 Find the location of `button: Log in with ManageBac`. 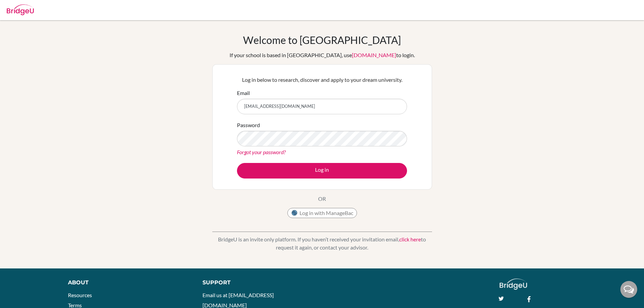

button: Log in with ManageBac is located at coordinates (322, 213).